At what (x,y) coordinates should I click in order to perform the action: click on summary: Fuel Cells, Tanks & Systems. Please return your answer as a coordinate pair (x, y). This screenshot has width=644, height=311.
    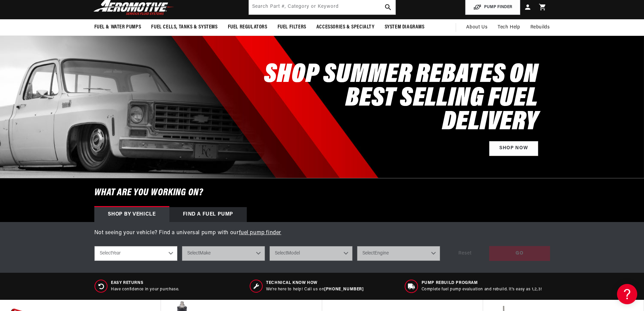
    Looking at the image, I should click on (184, 27).